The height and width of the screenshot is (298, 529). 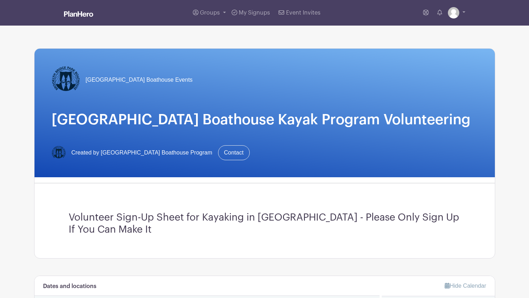 I want to click on span: My Signups, so click(x=254, y=13).